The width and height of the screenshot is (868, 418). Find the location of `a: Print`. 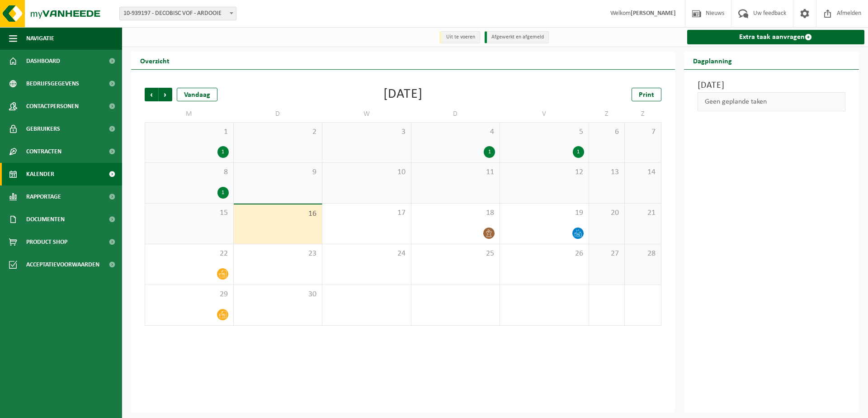

a: Print is located at coordinates (646, 95).